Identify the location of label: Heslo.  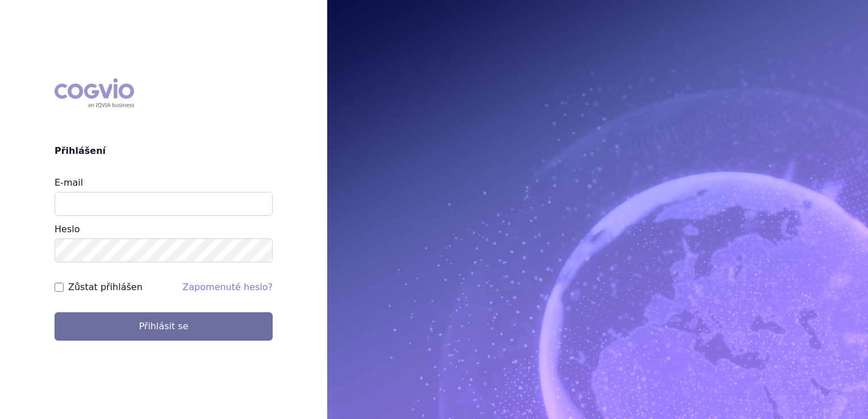
(67, 229).